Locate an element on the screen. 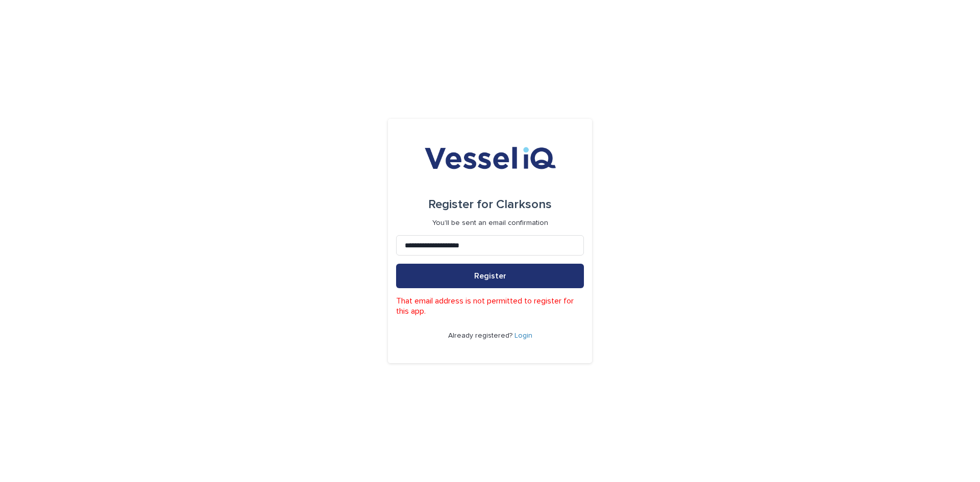  span: Already registered? is located at coordinates (481, 336).